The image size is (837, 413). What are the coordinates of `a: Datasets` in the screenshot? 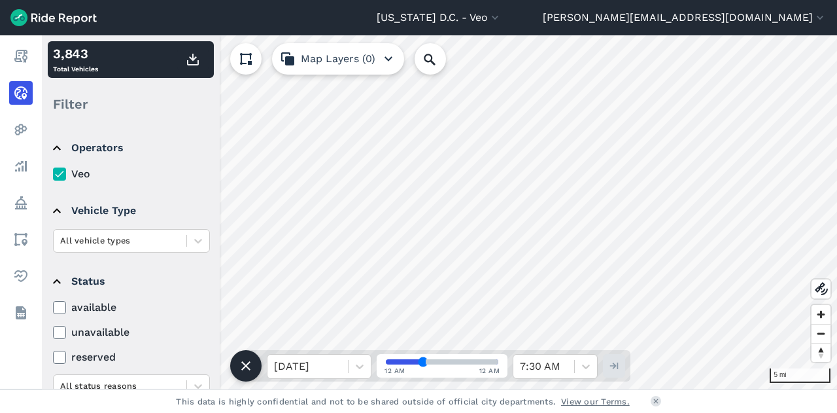 It's located at (21, 313).